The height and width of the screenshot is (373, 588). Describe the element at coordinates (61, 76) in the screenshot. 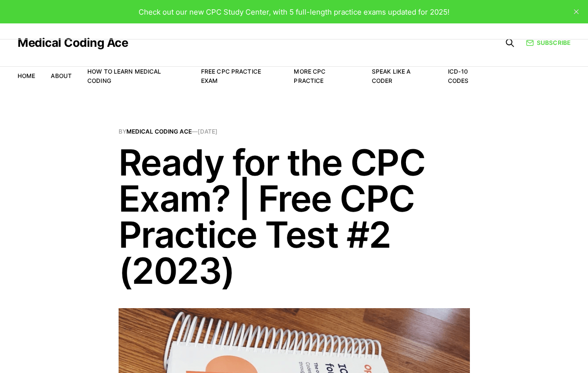

I see `a: About` at that location.